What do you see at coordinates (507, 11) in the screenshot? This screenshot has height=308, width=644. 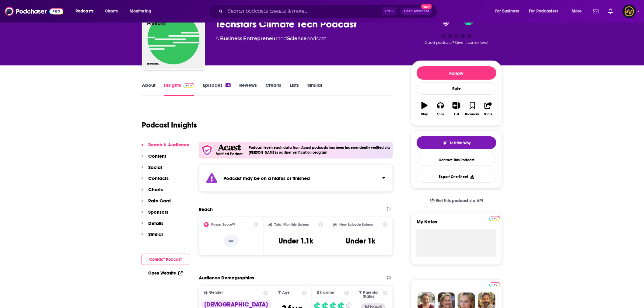 I see `span: For Business` at bounding box center [507, 11].